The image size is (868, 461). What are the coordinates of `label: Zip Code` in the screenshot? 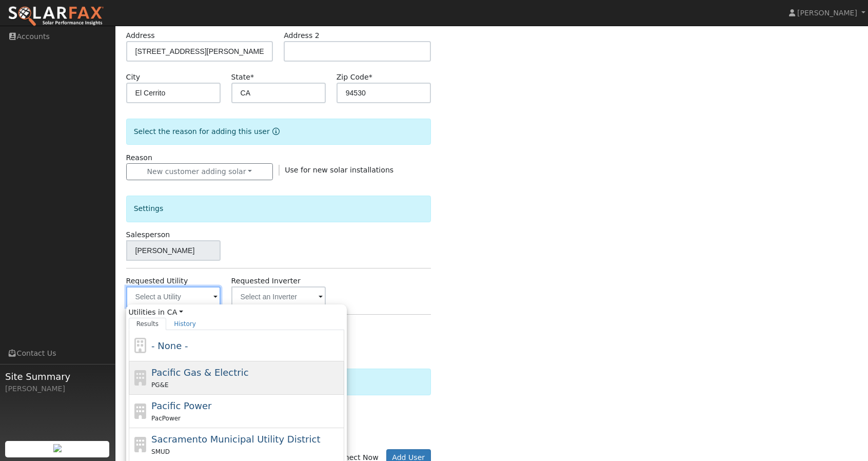 It's located at (355, 77).